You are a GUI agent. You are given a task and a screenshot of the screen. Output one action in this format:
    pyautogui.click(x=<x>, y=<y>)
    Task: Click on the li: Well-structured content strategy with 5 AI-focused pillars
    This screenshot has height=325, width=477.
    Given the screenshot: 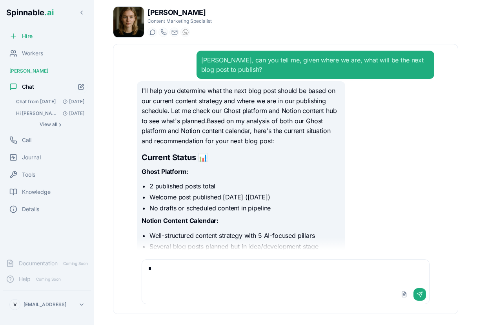 What is the action you would take?
    pyautogui.click(x=245, y=235)
    